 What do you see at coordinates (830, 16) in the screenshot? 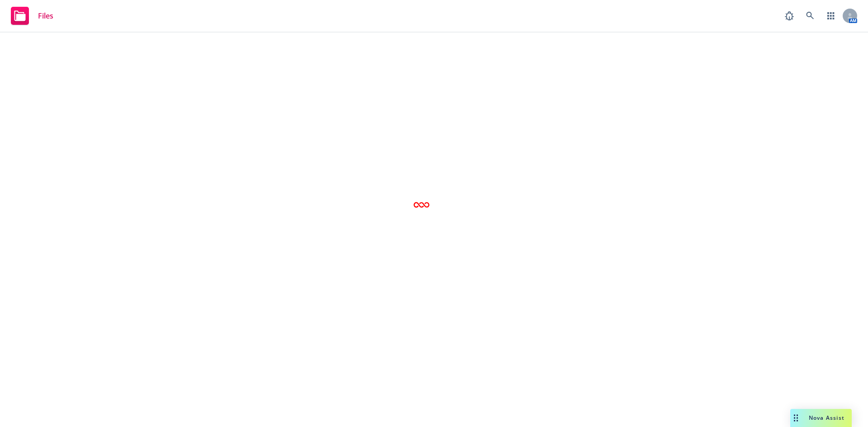
I see `a: Switch app` at bounding box center [830, 16].